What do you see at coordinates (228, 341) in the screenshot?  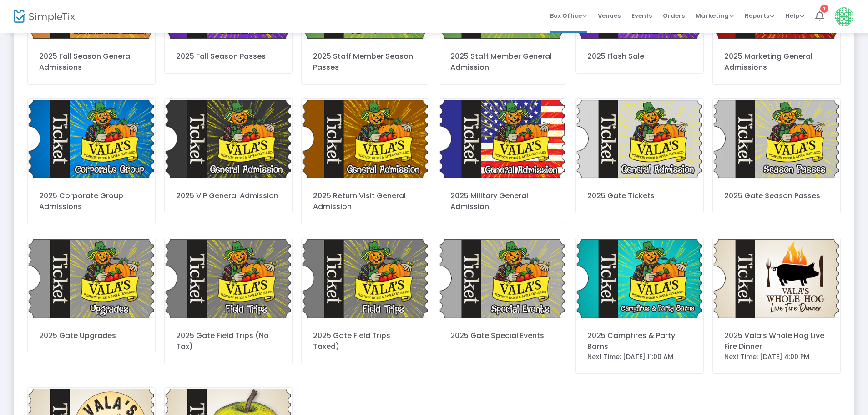 I see `div: 2025 Gate Field Trips (No Tax)` at bounding box center [228, 341].